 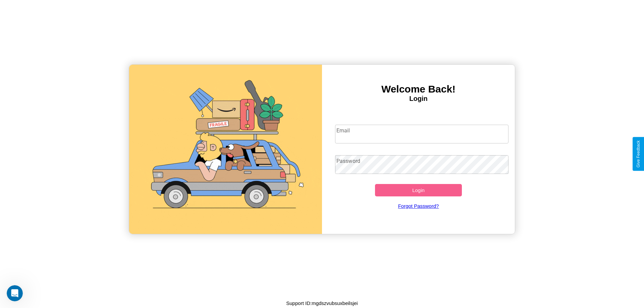 What do you see at coordinates (321, 303) in the screenshot?
I see `p: Support ID: mgdszvubsuxbeilsjei` at bounding box center [321, 303].